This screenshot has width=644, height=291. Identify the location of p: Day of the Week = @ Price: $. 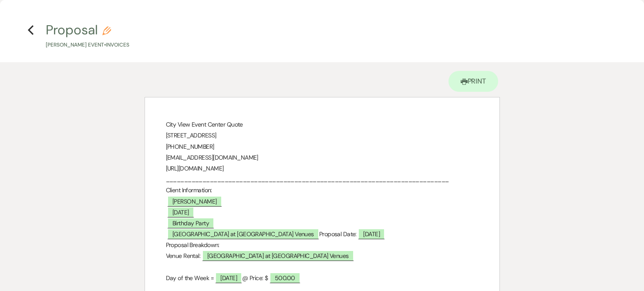
(322, 278).